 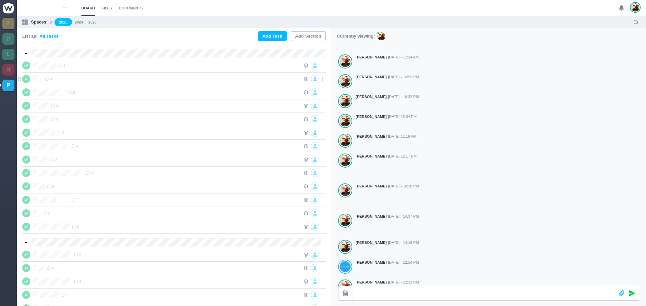 I want to click on button: Add Section, so click(x=308, y=36).